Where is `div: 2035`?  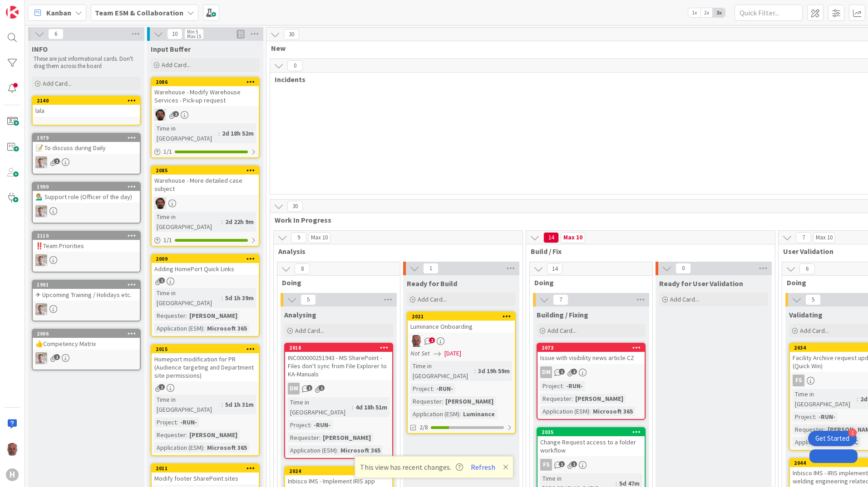 div: 2035 is located at coordinates (591, 432).